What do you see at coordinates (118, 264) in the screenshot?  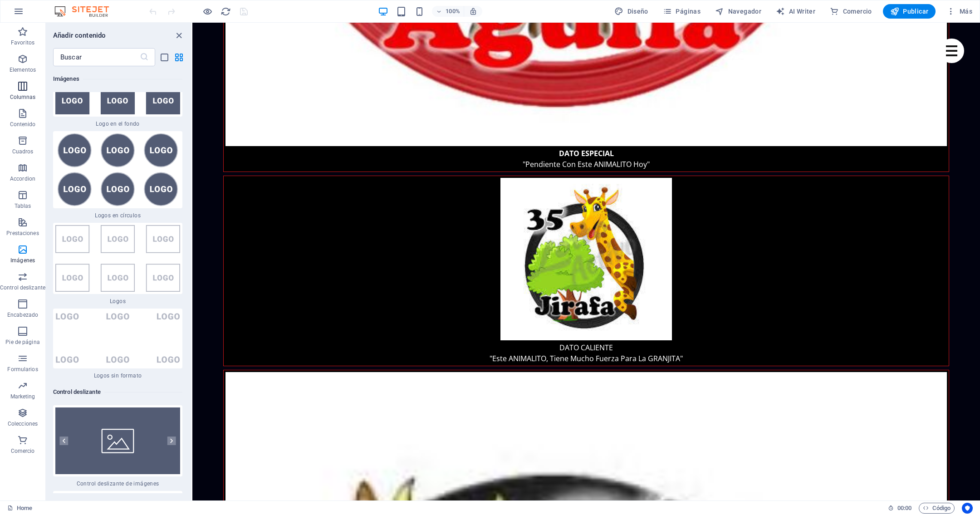 I see `div: Logos` at bounding box center [118, 264].